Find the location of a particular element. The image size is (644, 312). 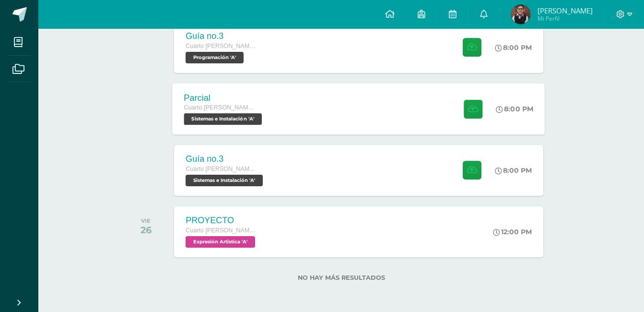

div: 26 is located at coordinates (146, 230).